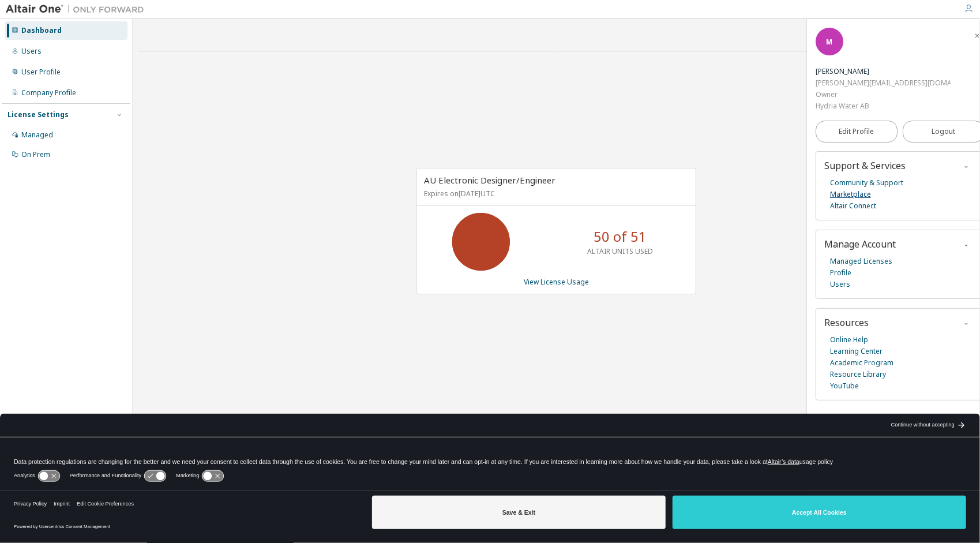  What do you see at coordinates (856, 351) in the screenshot?
I see `a: Learning Center` at bounding box center [856, 351].